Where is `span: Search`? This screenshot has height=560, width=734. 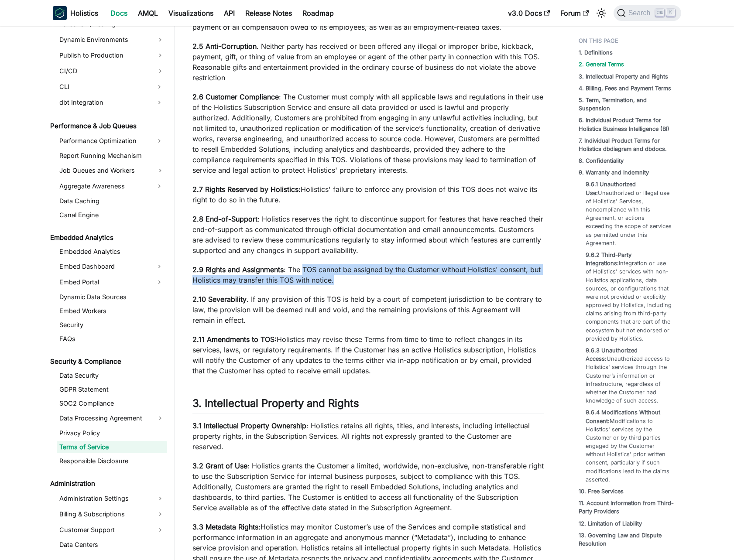
span: Search is located at coordinates (641, 13).